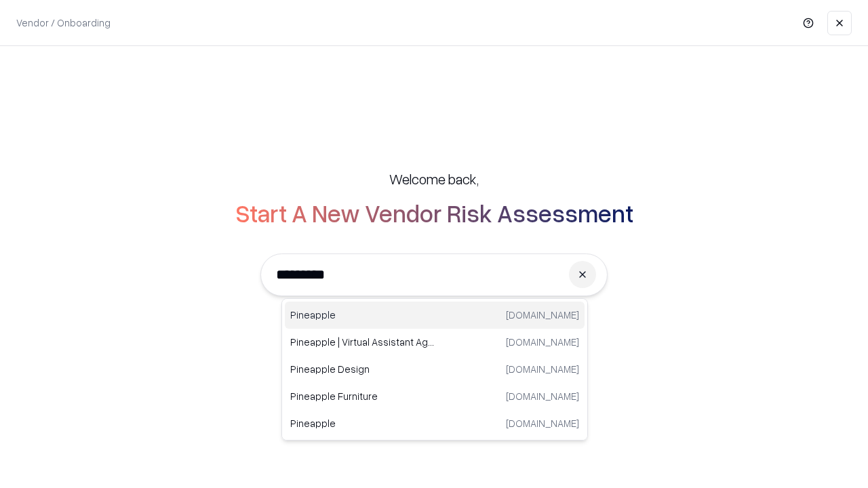  I want to click on p: Pineapple Furniture, so click(362, 396).